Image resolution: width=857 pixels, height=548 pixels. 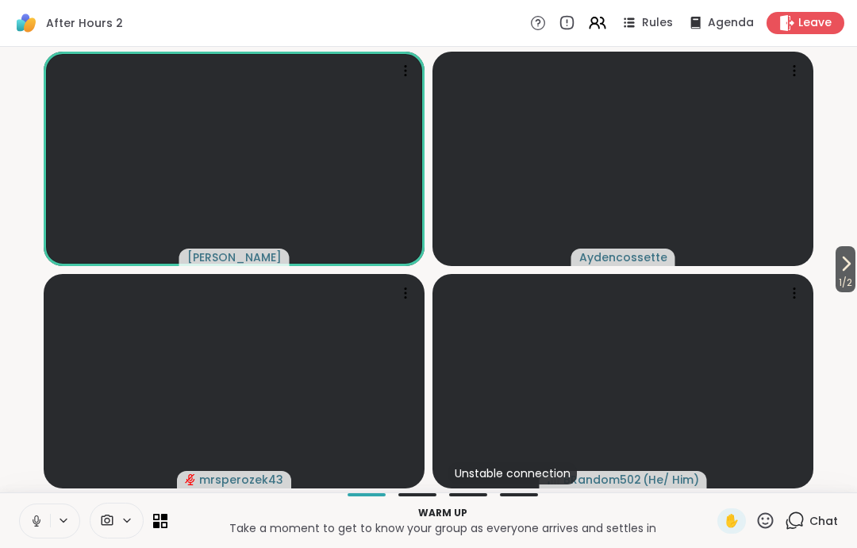 I want to click on span: Agenda, so click(x=731, y=23).